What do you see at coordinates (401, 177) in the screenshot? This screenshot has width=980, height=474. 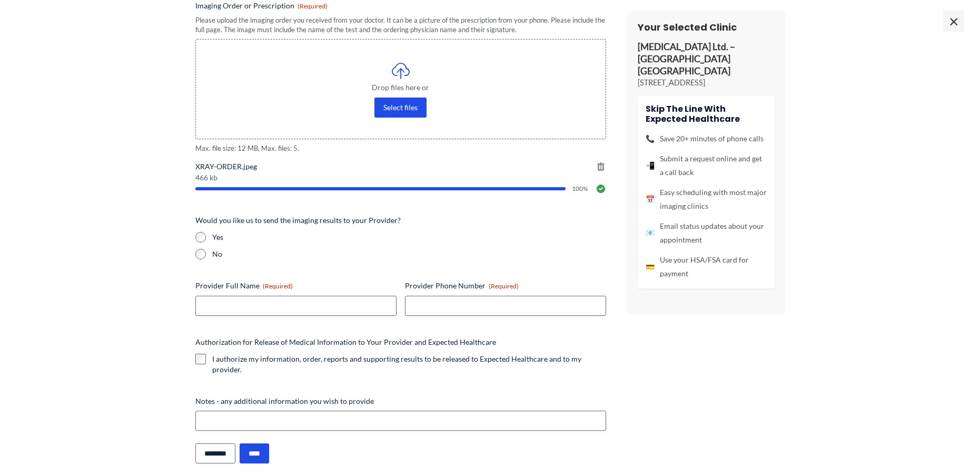 I see `span: 466 kb` at bounding box center [401, 177].